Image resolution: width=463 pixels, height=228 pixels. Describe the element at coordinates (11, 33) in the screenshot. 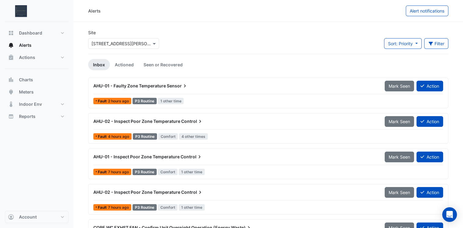

I see `app-icon: Dashboard` at that location.